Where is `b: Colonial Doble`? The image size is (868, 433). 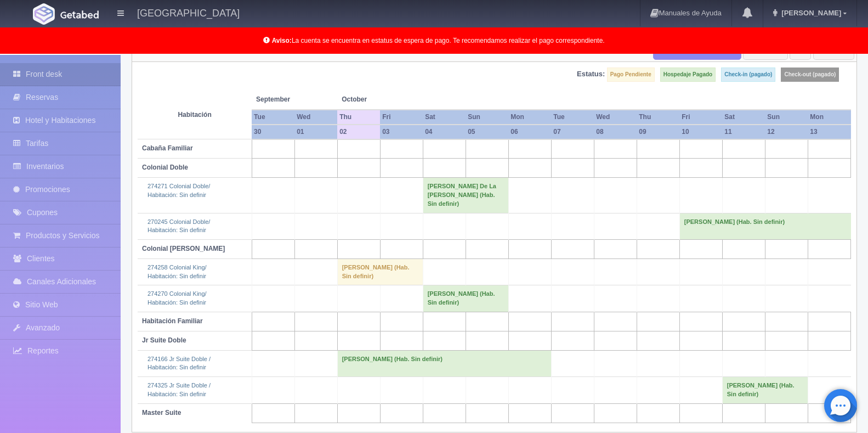 b: Colonial Doble is located at coordinates (165, 167).